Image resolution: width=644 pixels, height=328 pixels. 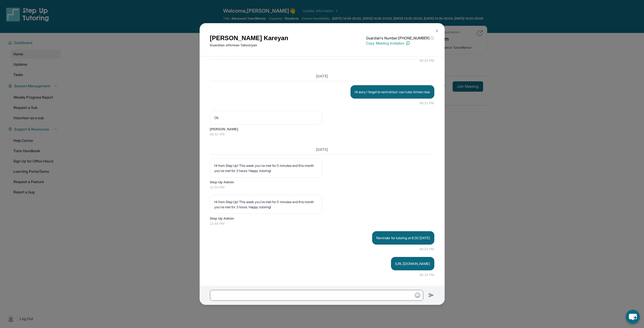 What do you see at coordinates (437, 31) in the screenshot?
I see `img: Close Icon` at bounding box center [437, 31].